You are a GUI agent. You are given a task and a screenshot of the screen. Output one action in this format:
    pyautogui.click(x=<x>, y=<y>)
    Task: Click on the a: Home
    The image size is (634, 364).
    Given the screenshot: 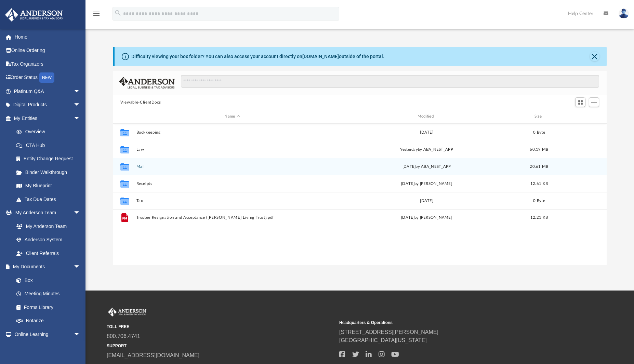 What is the action you would take?
    pyautogui.click(x=48, y=37)
    